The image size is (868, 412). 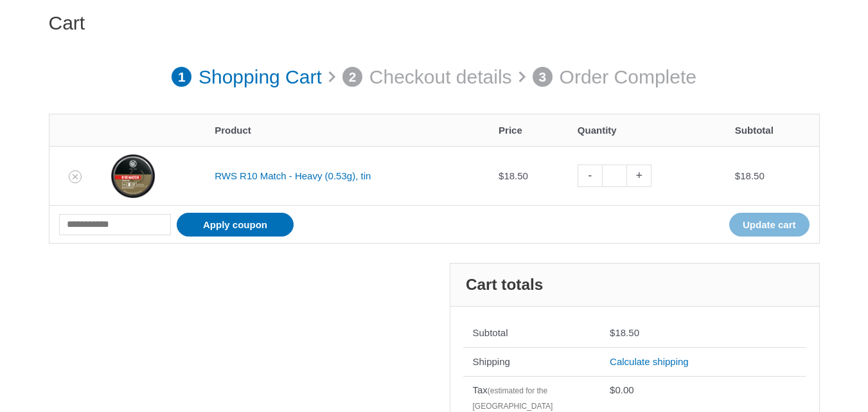 I want to click on h1: Cart, so click(x=435, y=23).